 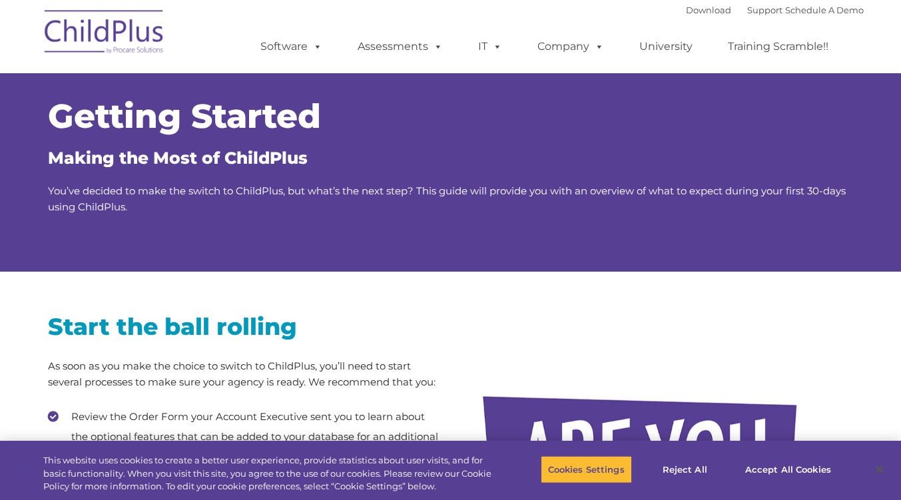 I want to click on a: Download, so click(x=709, y=10).